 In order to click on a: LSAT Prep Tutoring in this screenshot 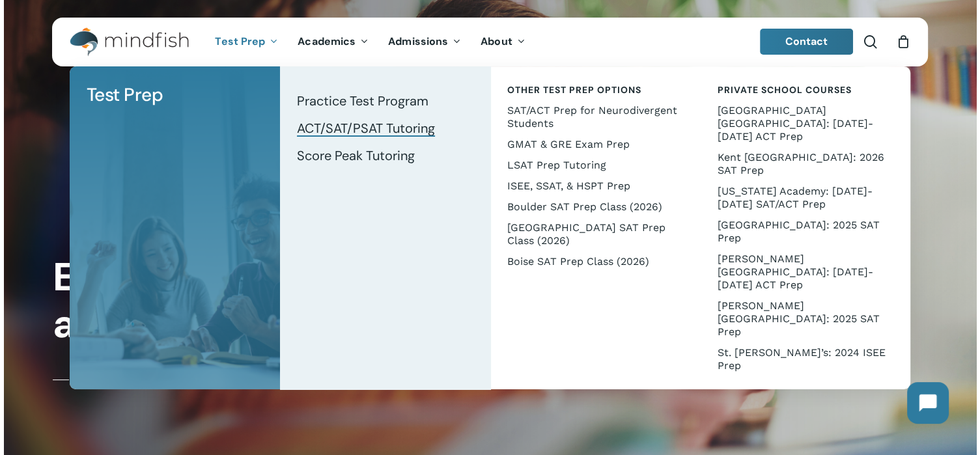, I will do `click(595, 165)`.